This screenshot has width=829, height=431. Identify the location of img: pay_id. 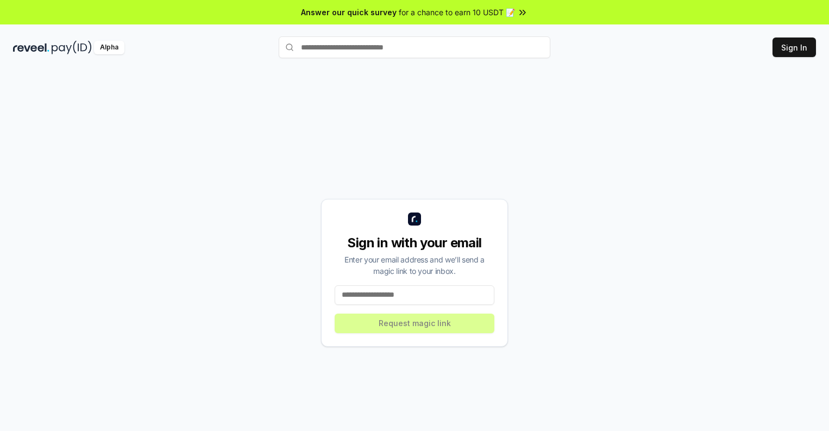
(72, 47).